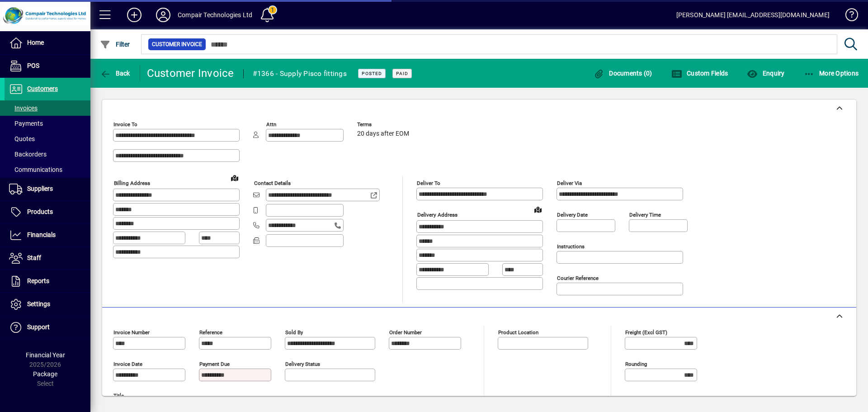 This screenshot has height=412, width=868. What do you see at coordinates (646, 333) in the screenshot?
I see `mat-label: Freight (excl GST)` at bounding box center [646, 333].